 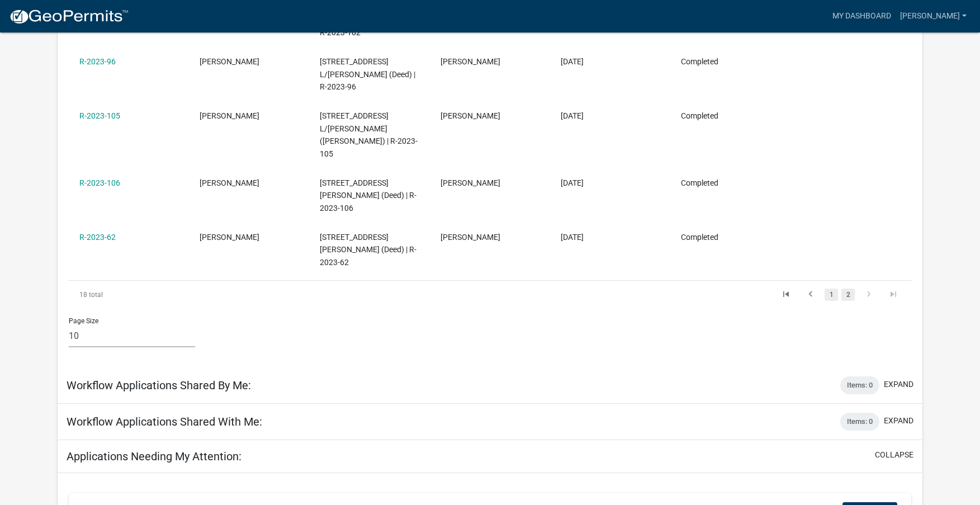 I want to click on li: page 1, so click(x=832, y=295).